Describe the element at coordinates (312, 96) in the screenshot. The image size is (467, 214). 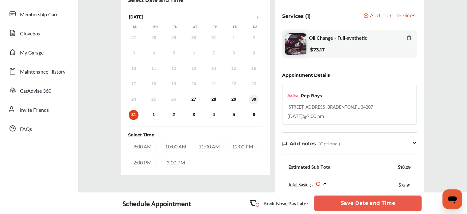
I see `div: Pep Boys` at that location.